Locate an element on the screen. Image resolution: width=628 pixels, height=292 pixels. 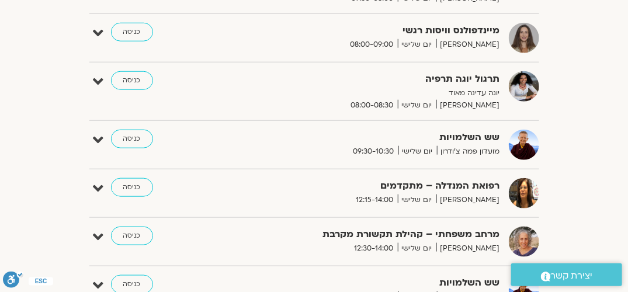
span: 09:30-10:30 is located at coordinates (374, 151).